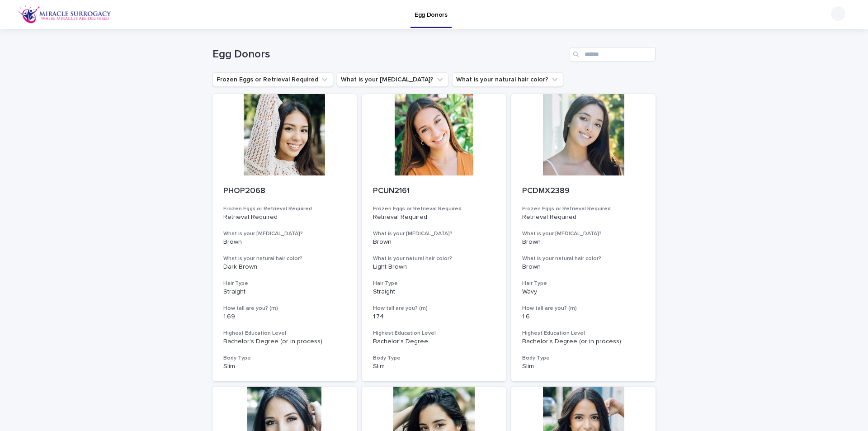 The width and height of the screenshot is (868, 431). I want to click on p: 1.6, so click(583, 317).